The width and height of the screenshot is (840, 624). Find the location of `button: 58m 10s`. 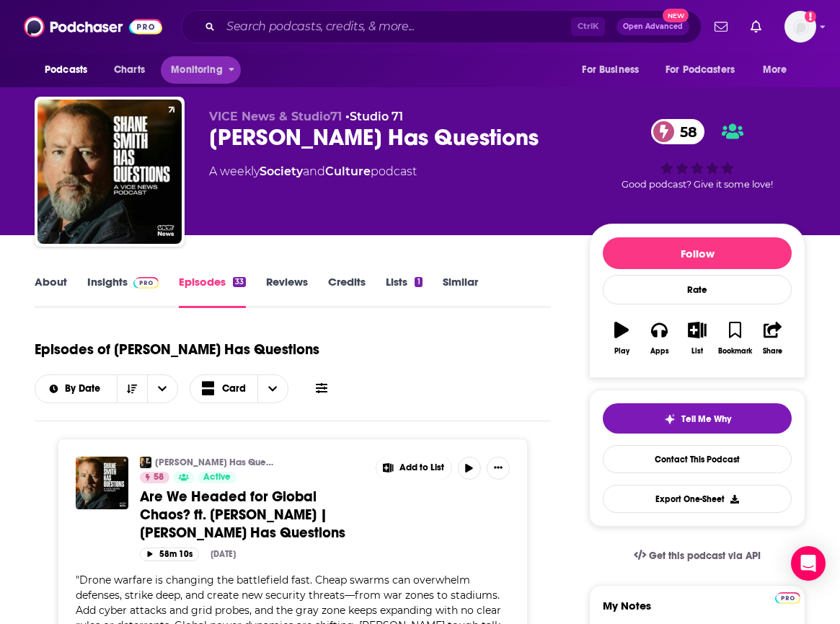

button: 58m 10s is located at coordinates (170, 554).